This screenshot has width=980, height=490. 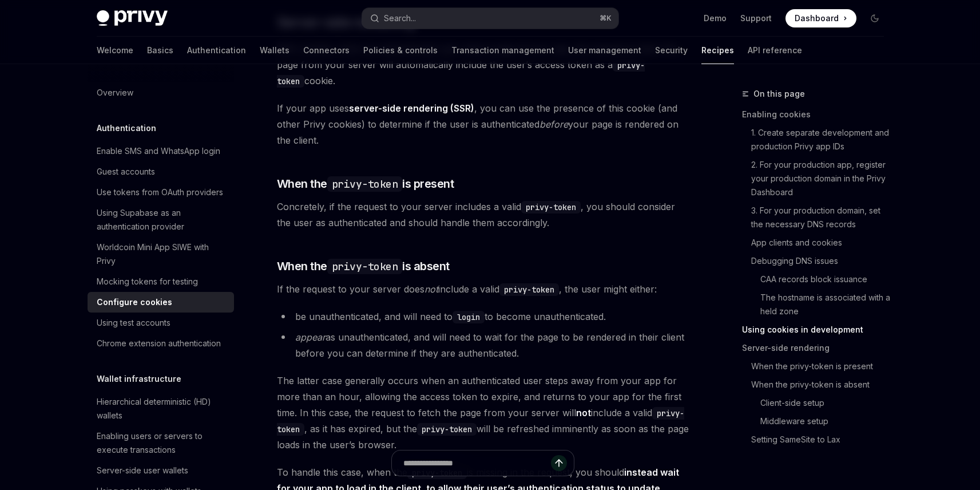 What do you see at coordinates (158, 151) in the screenshot?
I see `div: Enable SMS and WhatsApp login` at bounding box center [158, 151].